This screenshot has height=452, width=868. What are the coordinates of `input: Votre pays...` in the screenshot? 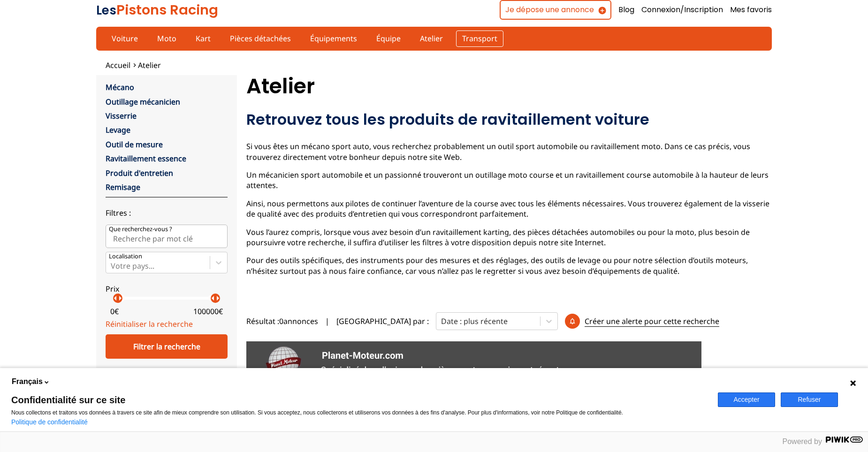 It's located at (112, 266).